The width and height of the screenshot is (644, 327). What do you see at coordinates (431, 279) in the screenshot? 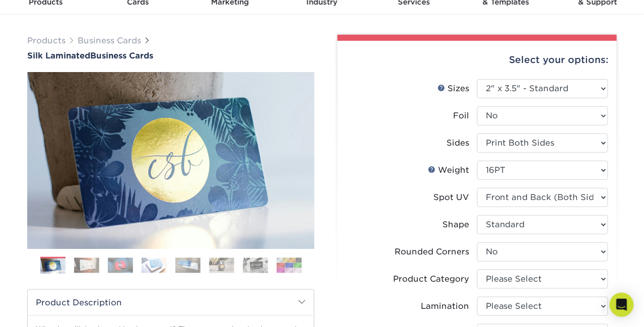
I see `div: Product Category` at bounding box center [431, 279].